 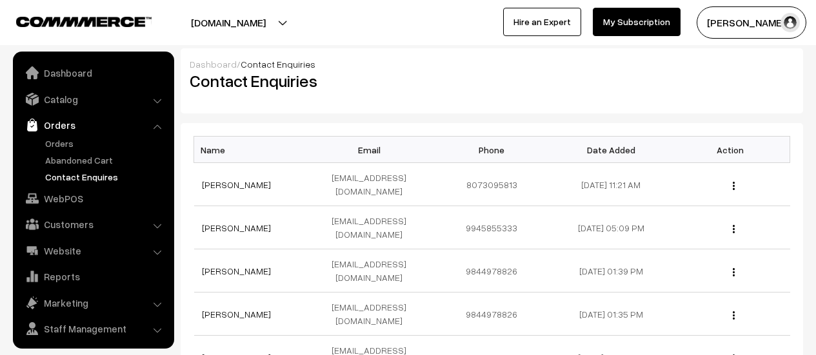 What do you see at coordinates (93, 277) in the screenshot?
I see `a: Reports` at bounding box center [93, 277].